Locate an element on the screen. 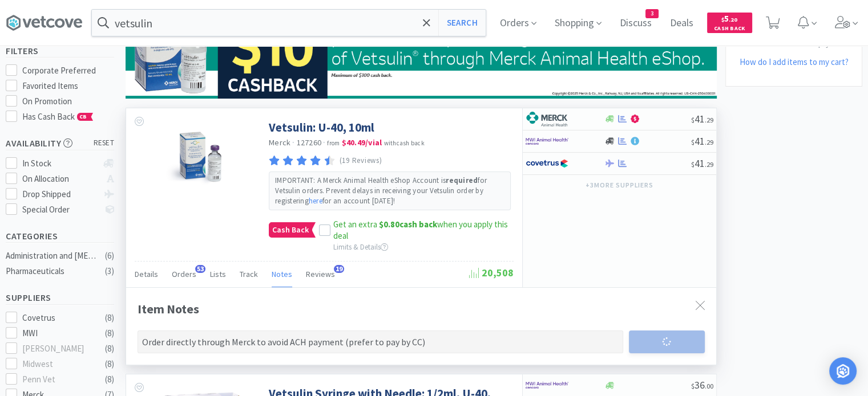 Image resolution: width=868 pixels, height=396 pixels. span: 127260 is located at coordinates (310, 142).